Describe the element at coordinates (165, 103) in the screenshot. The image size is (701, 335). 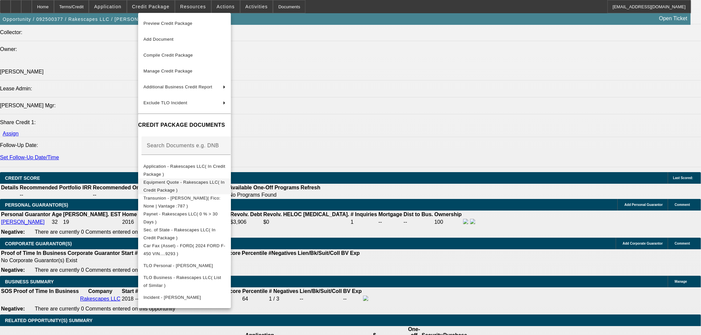
I see `span: Exclude TLO Incident` at that location.